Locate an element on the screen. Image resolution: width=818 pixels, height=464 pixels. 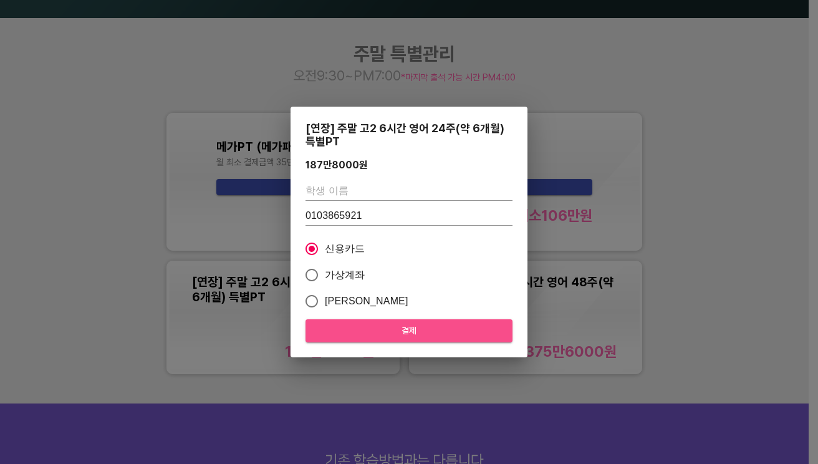
div: 187만8000 원 is located at coordinates (336, 165).